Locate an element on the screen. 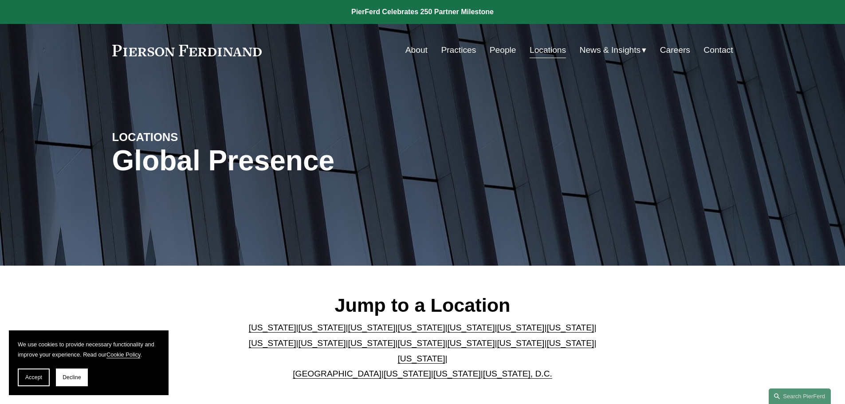  button: Decline is located at coordinates (72, 378).